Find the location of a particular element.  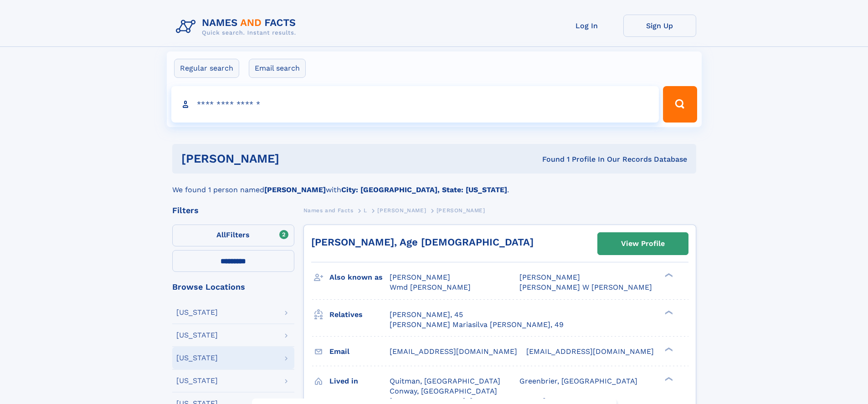

label: Filters is located at coordinates (233, 236).